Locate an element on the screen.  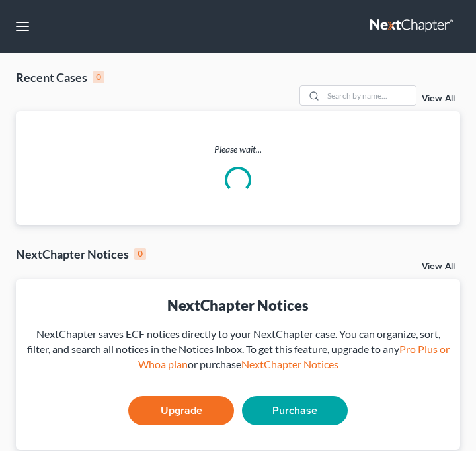
a: Pro Plus or Whoa plan is located at coordinates (294, 356).